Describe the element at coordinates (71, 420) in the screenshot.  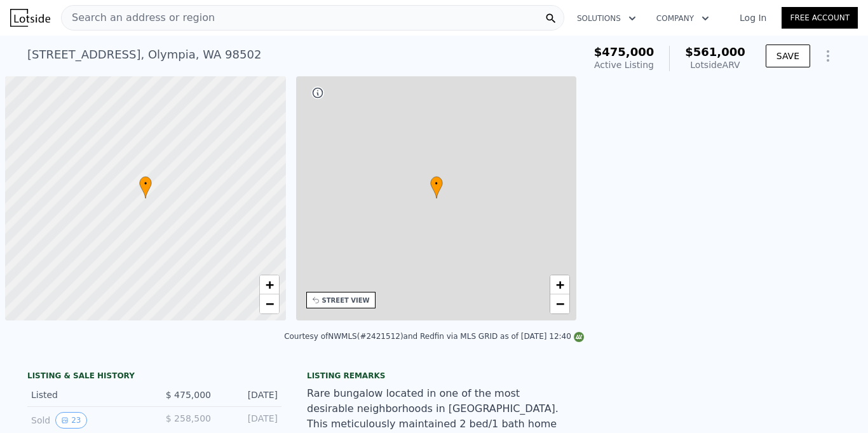
I see `button: View historical data` at that location.